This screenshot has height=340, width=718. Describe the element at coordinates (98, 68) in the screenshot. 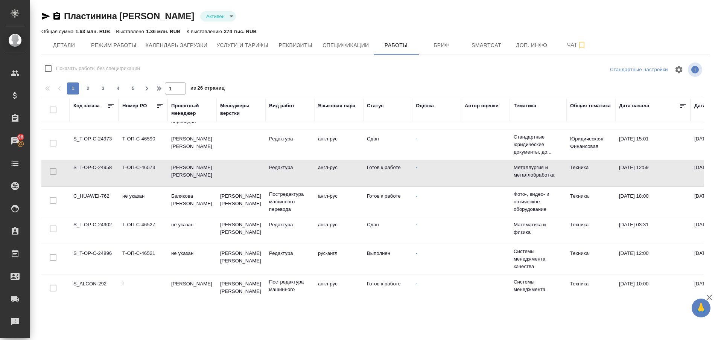

I see `span: Показать работы без спецификаций` at that location.